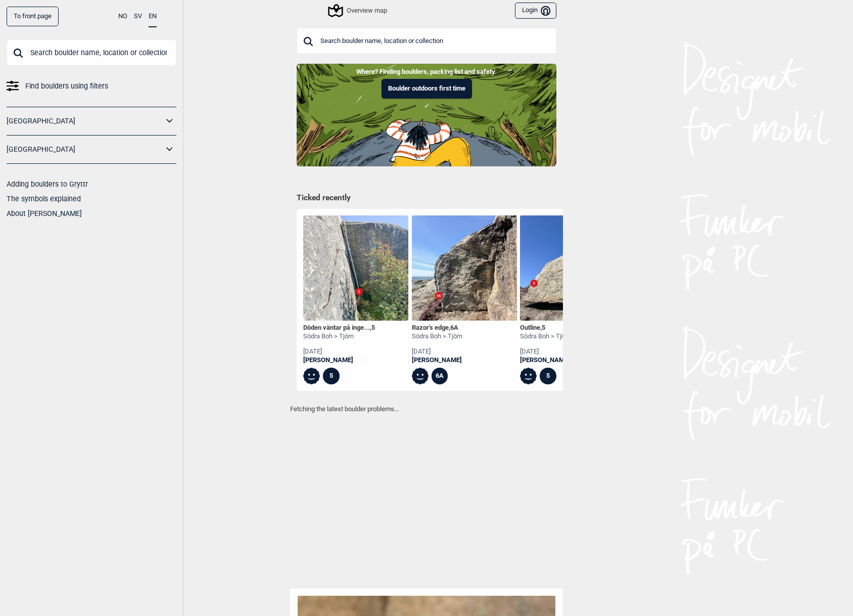  I want to click on span: 6A, so click(454, 327).